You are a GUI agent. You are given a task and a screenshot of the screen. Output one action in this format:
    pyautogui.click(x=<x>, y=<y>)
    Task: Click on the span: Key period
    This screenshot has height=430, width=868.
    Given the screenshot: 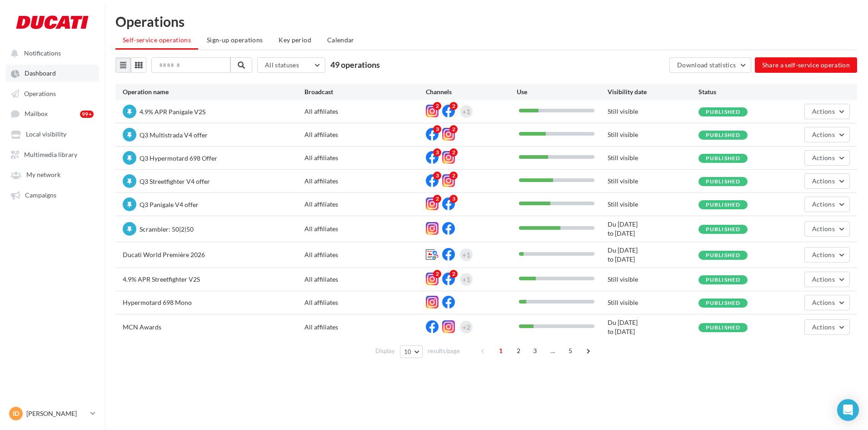 What is the action you would take?
    pyautogui.click(x=295, y=39)
    